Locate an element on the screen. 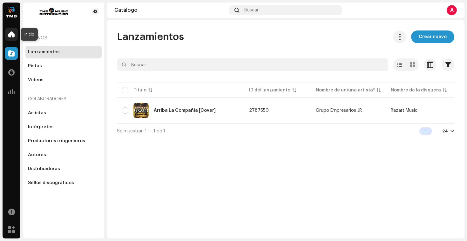  re-m-nav-item: Artistas is located at coordinates (64, 113).